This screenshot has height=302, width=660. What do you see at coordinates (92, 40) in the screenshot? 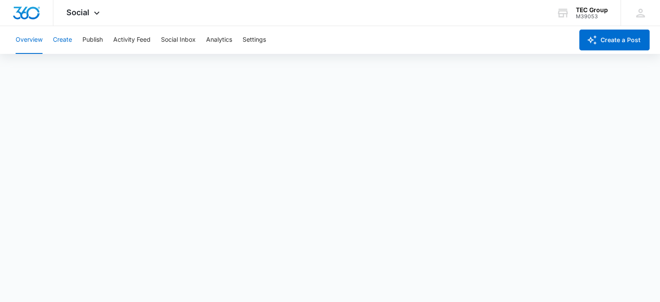
I see `button: Publish` at bounding box center [92, 40].